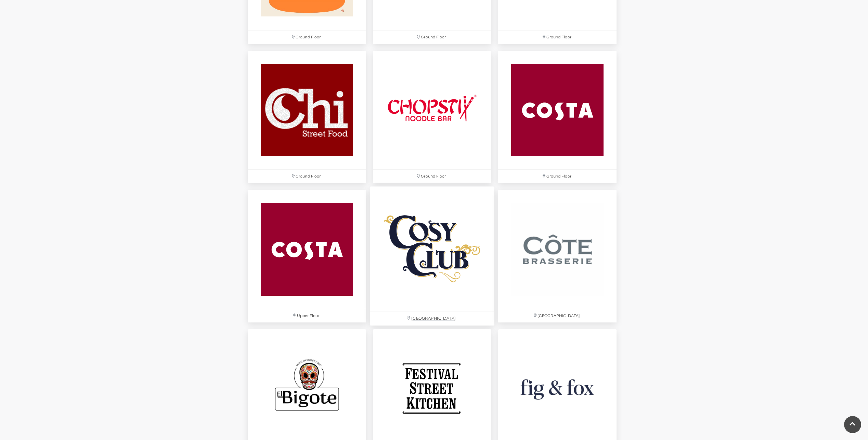  Describe the element at coordinates (307, 117) in the screenshot. I see `a: Chi at Festival Place, Basingstoke Ground Floor` at that location.